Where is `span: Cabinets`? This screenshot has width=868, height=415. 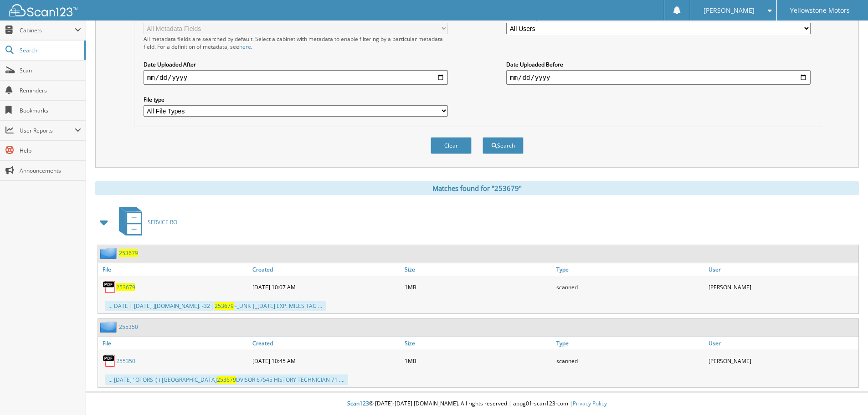
span: Cabinets is located at coordinates (47, 30).